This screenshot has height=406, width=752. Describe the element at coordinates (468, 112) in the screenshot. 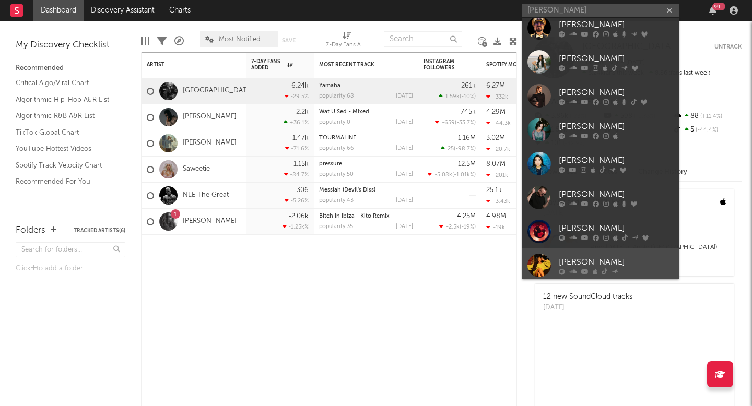

I see `div: 745k` at that location.